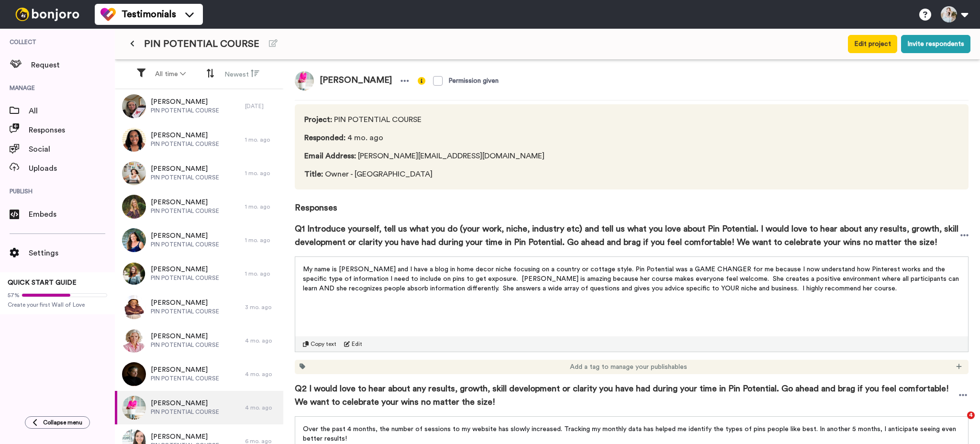 The height and width of the screenshot is (444, 980). I want to click on img: 1dbd9cde-0e11-4fb5-9b96-fc7d96deb925.jpeg, so click(134, 173).